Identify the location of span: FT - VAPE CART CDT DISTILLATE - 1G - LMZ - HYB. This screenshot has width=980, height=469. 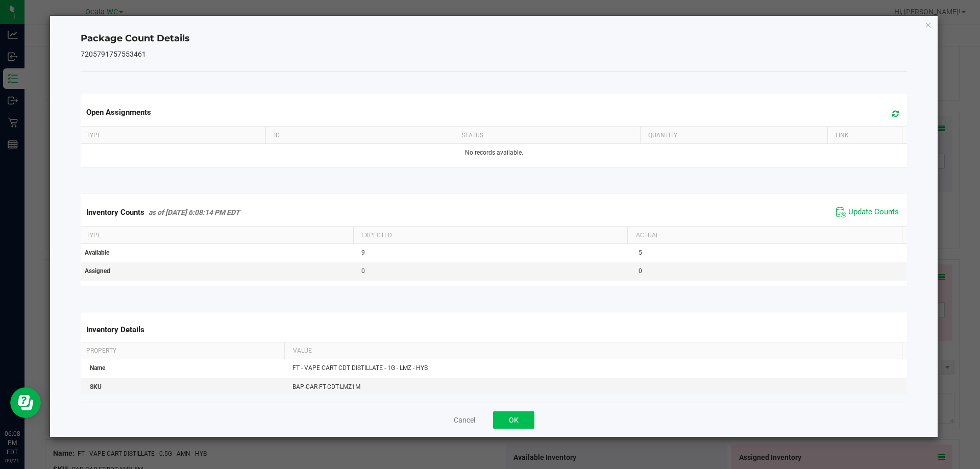
(360, 368).